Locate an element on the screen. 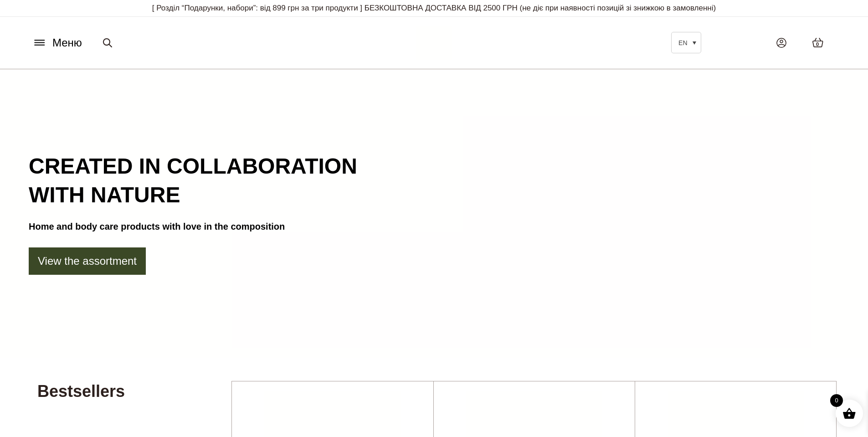 The height and width of the screenshot is (437, 868). a: View the assortment is located at coordinates (87, 261).